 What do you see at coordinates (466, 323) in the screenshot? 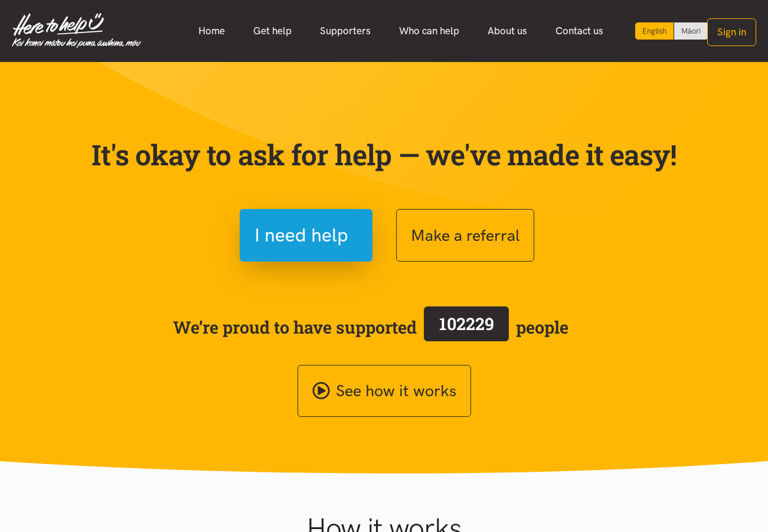
I see `span: 102229` at bounding box center [466, 323].